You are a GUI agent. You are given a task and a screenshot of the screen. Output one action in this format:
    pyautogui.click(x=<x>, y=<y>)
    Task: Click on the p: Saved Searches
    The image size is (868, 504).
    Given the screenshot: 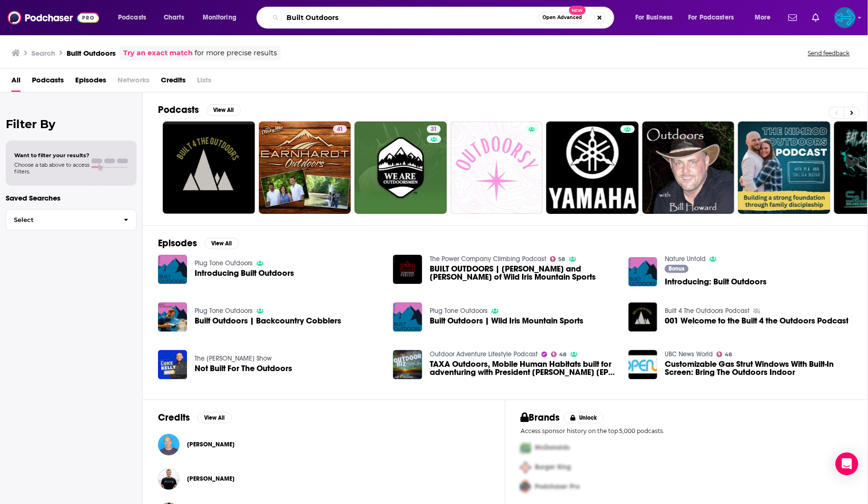 What is the action you would take?
    pyautogui.click(x=71, y=197)
    